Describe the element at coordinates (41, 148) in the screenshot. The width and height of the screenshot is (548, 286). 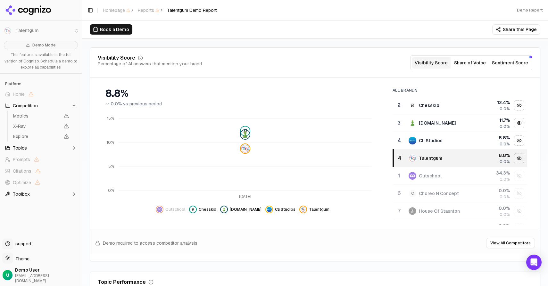
I see `button: Topics` at that location.